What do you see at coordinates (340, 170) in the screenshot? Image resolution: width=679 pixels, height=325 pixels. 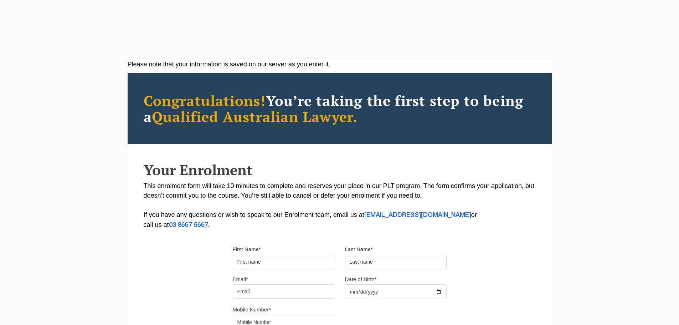 I see `h2: Your Enrolment` at bounding box center [340, 170].